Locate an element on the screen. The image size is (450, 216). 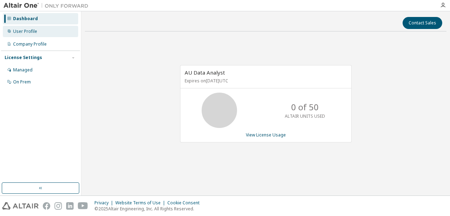
p: ALTAIR UNITS USED is located at coordinates (305, 116).